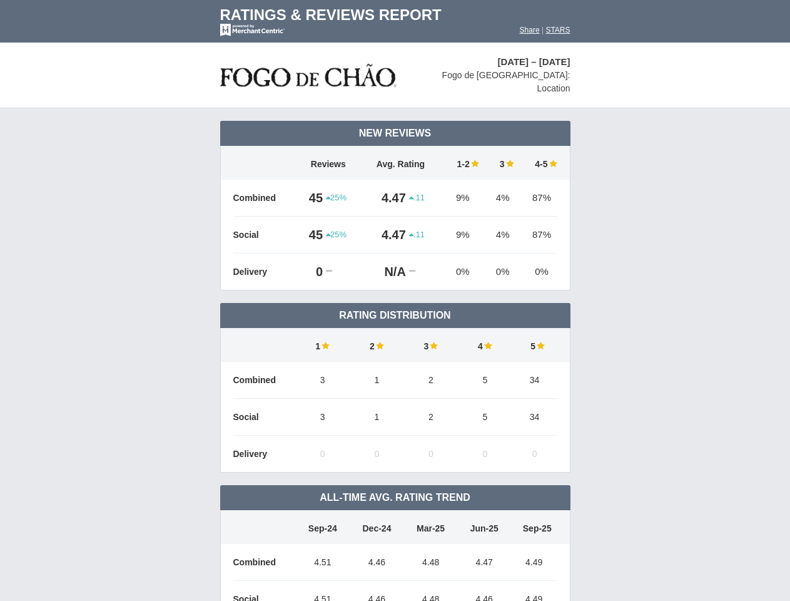 The image size is (790, 601). Describe the element at coordinates (323, 527) in the screenshot. I see `td: Sep-24` at that location.